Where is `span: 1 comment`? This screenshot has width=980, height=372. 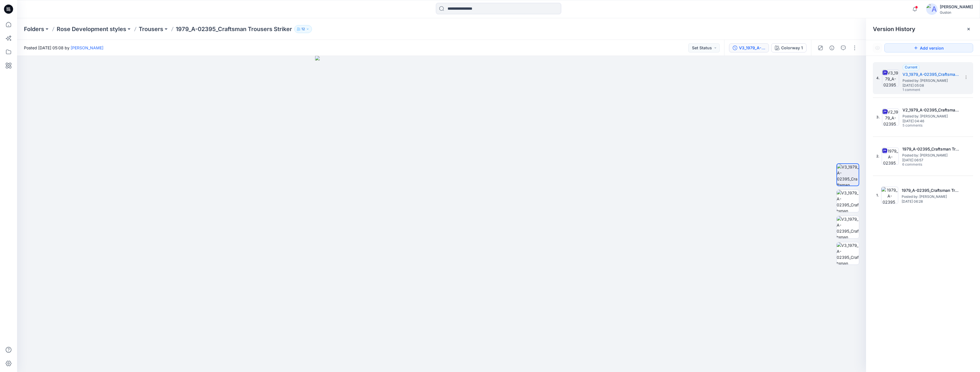 span: 1 comment is located at coordinates (923, 90).